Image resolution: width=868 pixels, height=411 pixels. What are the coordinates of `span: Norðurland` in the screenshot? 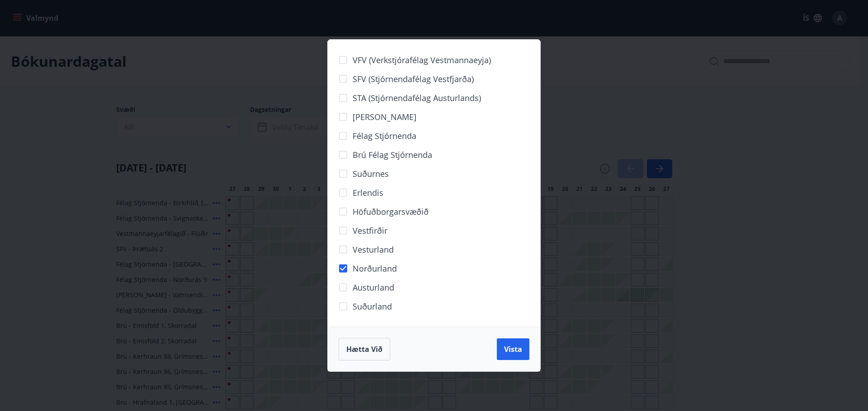 It's located at (374, 268).